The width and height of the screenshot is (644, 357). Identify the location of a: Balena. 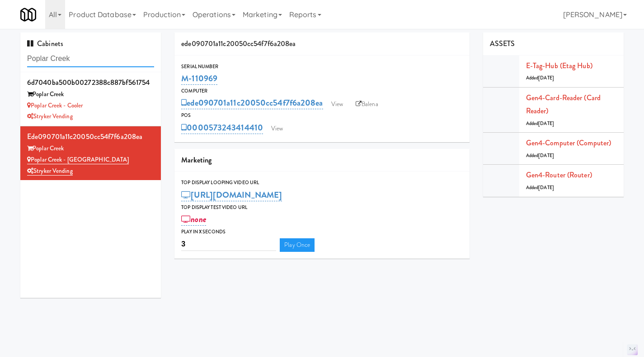
(367, 104).